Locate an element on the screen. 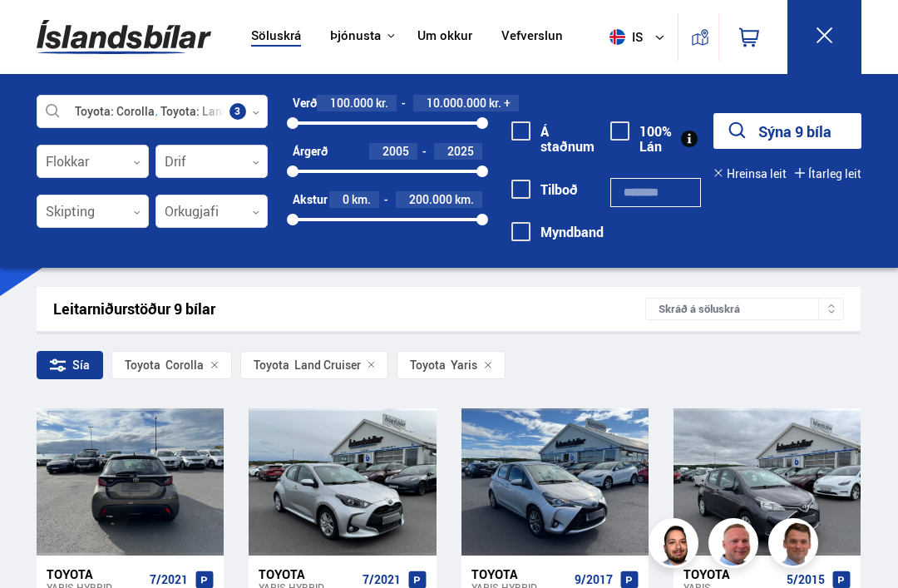 The image size is (898, 588). button: is is located at coordinates (640, 36).